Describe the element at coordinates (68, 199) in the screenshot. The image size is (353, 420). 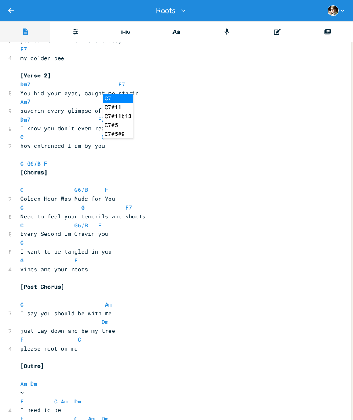
I see `span: Golden Hour Was Made for You` at that location.